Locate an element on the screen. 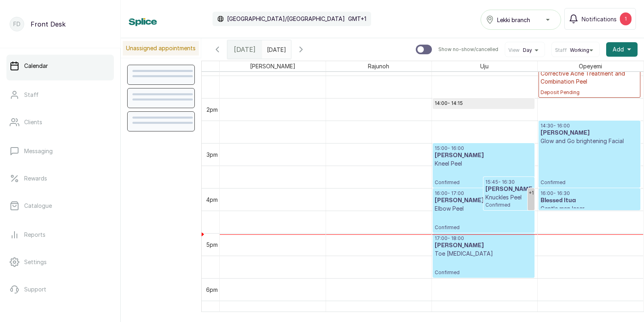 Image resolution: width=644 pixels, height=322 pixels. p: 15:00 - 16:00 is located at coordinates (483, 148).